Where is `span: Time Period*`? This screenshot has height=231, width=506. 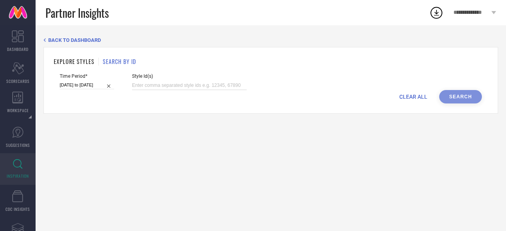
span: Time Period* is located at coordinates (87, 76).